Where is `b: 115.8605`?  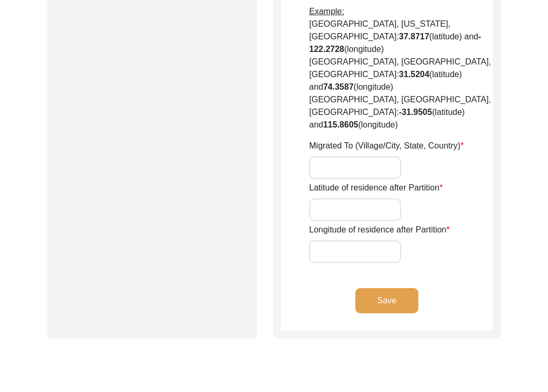
b: 115.8605 is located at coordinates (340, 124).